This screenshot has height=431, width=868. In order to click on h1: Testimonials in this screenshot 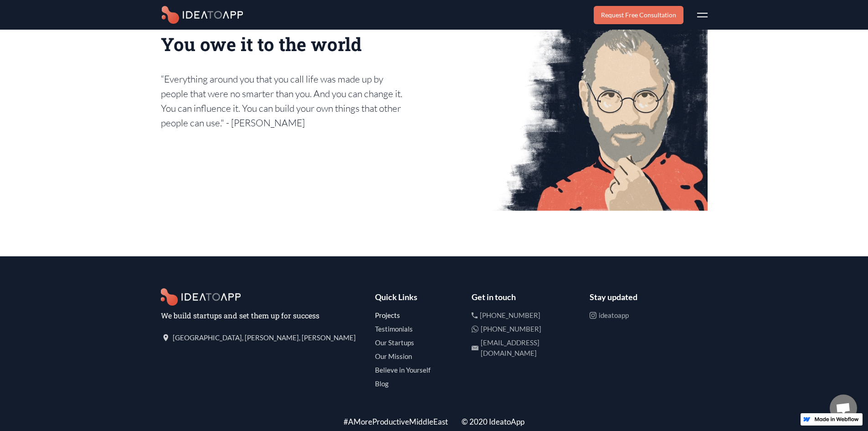, I will do `click(419, 329)`.